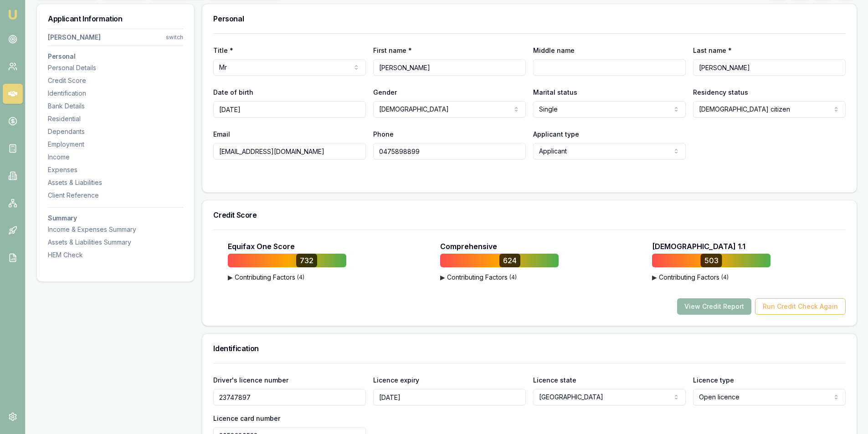 Image resolution: width=868 pixels, height=434 pixels. Describe the element at coordinates (261, 247) in the screenshot. I see `p: Equifax One Score` at that location.